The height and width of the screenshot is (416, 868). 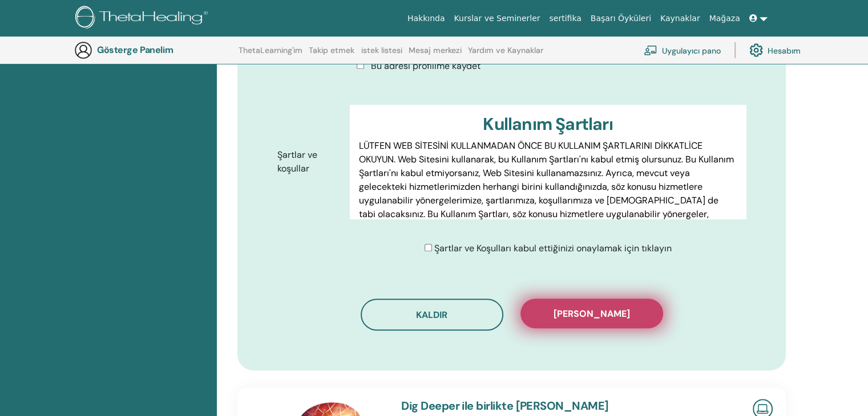 I want to click on a: Kurslar ve Seminerler, so click(x=496, y=18).